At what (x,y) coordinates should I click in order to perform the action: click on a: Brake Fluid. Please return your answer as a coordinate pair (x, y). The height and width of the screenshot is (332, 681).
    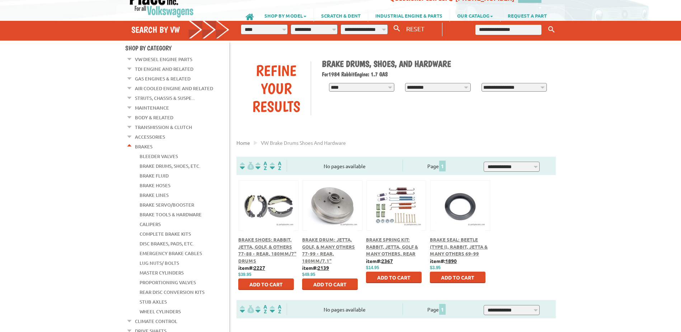
    Looking at the image, I should click on (154, 176).